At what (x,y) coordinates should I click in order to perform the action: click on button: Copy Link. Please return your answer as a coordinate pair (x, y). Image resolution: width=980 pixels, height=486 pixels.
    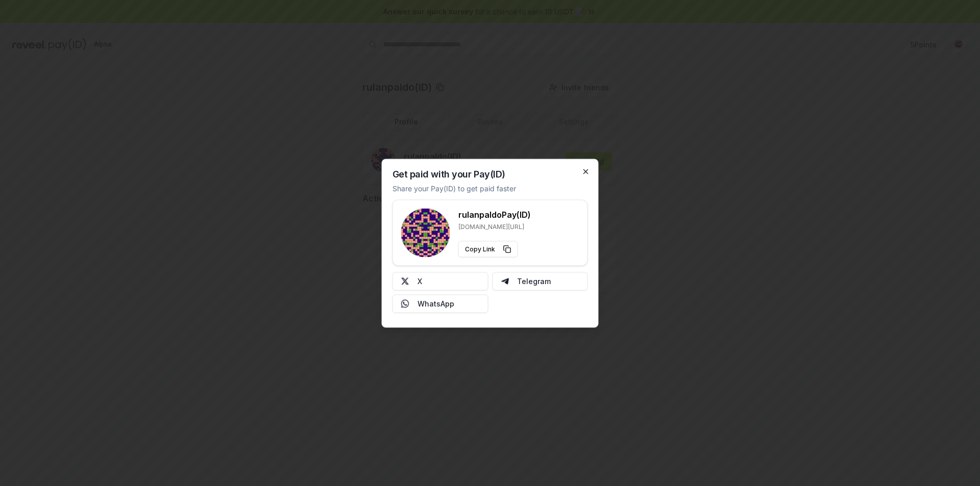
    Looking at the image, I should click on (488, 249).